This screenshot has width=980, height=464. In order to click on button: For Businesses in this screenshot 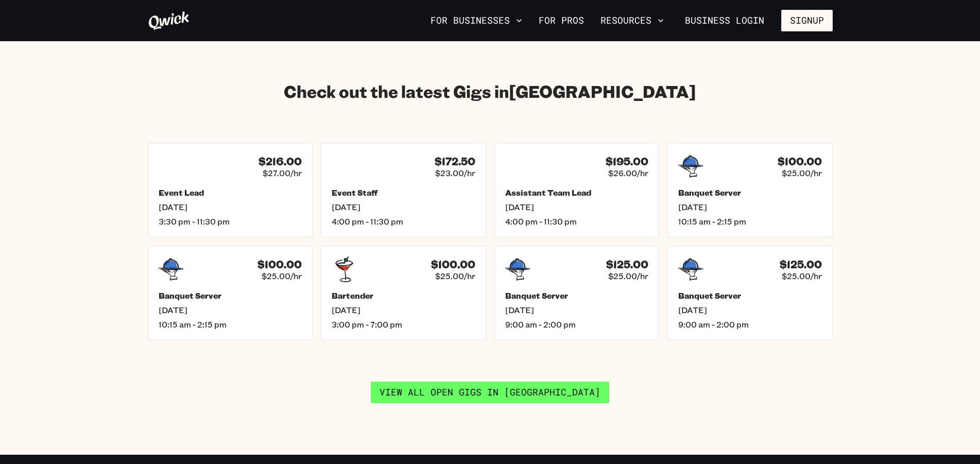, I will do `click(476, 21)`.